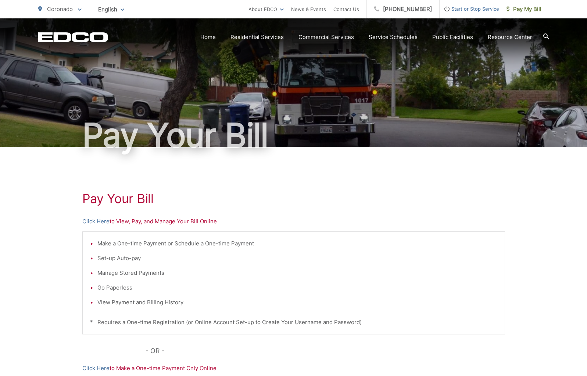  Describe the element at coordinates (297, 287) in the screenshot. I see `li: Go Paperless` at that location.